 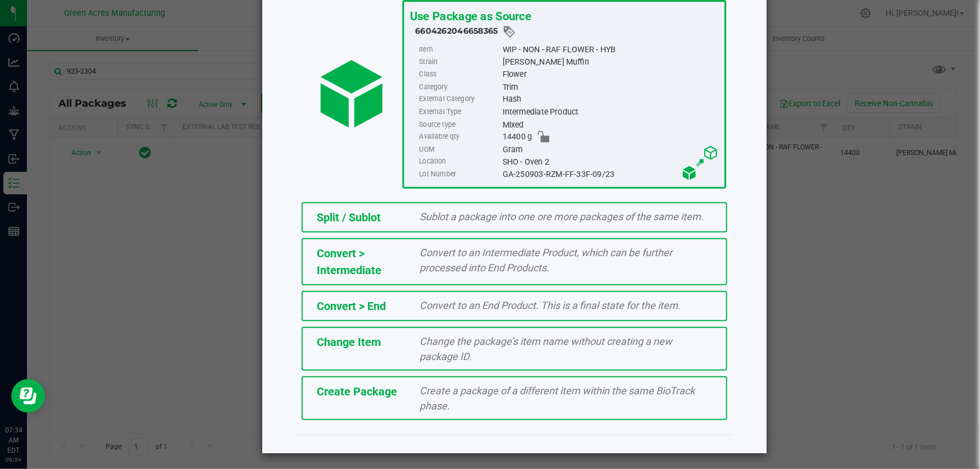 What do you see at coordinates (611, 111) in the screenshot?
I see `div: Intermediate Product` at bounding box center [611, 111].